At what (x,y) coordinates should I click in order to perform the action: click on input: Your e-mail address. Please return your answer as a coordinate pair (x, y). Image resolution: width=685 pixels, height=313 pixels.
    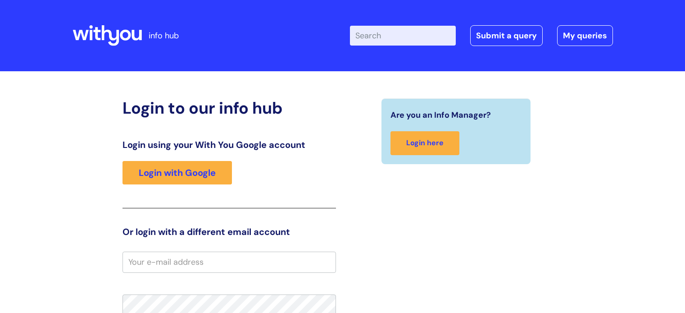
    Looking at the image, I should click on (229, 262).